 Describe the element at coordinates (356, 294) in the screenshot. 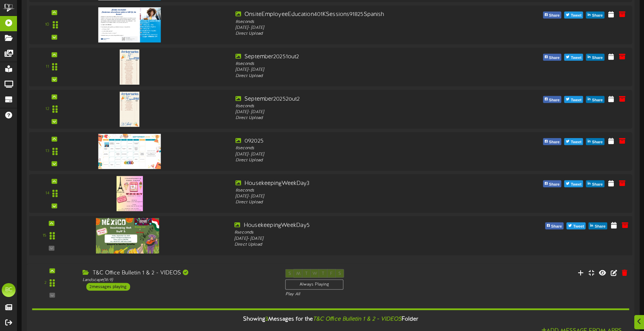

I see `div: Play All` at that location.